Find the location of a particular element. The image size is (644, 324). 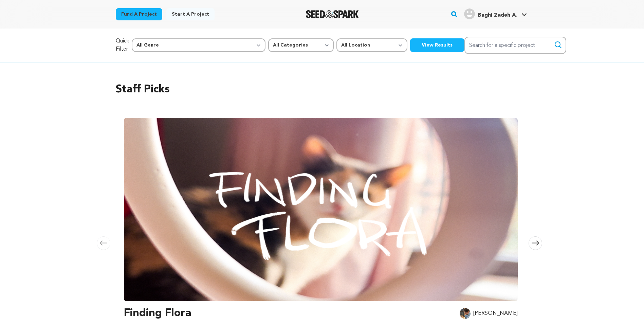

img: Finding Flora image is located at coordinates (321, 210).